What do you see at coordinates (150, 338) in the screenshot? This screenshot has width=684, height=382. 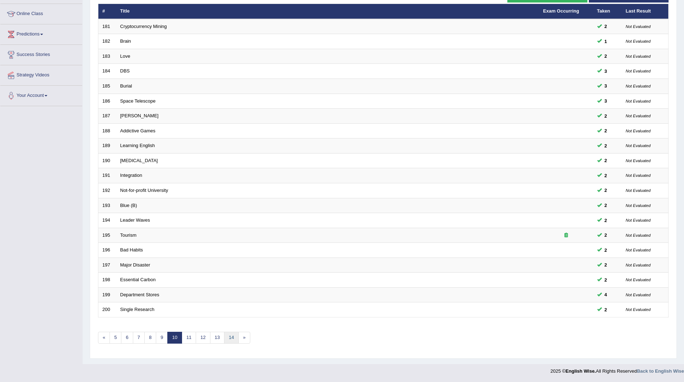 I see `a: 8` at bounding box center [150, 338].